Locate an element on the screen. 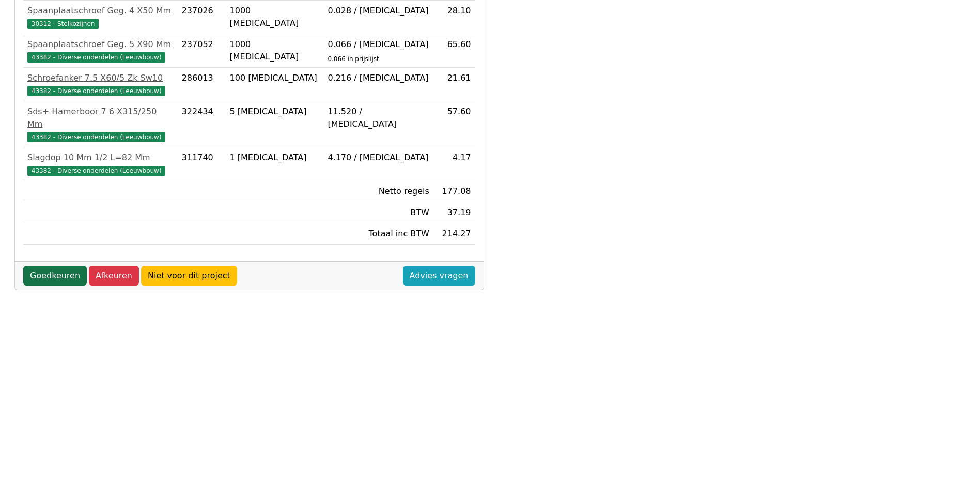  a: Schroefanker 7.5 X60/5 Zk Sw1043382 - Diverse onderdelen (Leeuwbouw) is located at coordinates (100, 84).